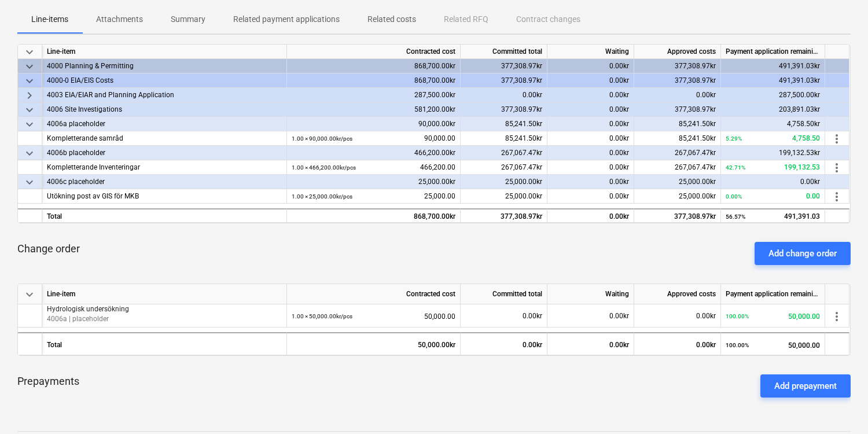 Image resolution: width=868 pixels, height=434 pixels. Describe the element at coordinates (733, 197) in the screenshot. I see `small: 0.00%` at that location.